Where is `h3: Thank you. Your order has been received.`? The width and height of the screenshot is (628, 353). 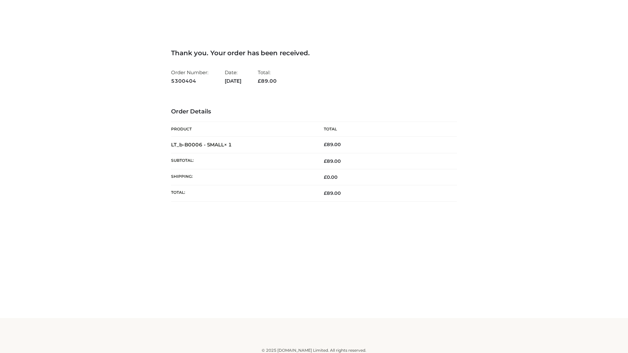
h3: Thank you. Your order has been received. is located at coordinates (314, 53).